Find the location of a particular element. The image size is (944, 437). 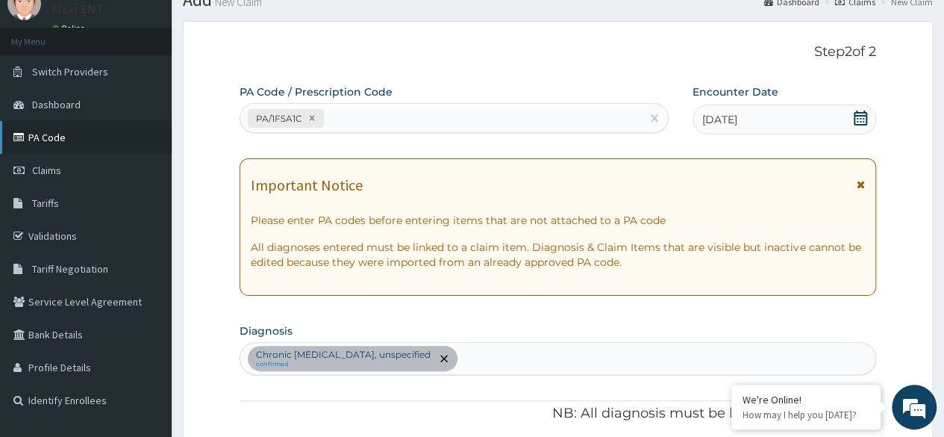

span: remove selection option is located at coordinates (444, 358).